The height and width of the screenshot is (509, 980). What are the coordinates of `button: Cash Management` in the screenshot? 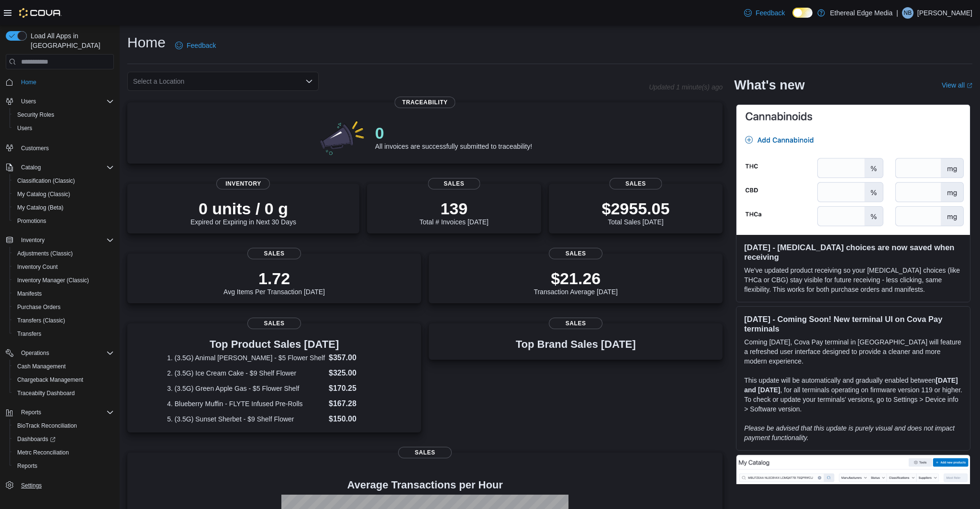 It's located at (63, 367).